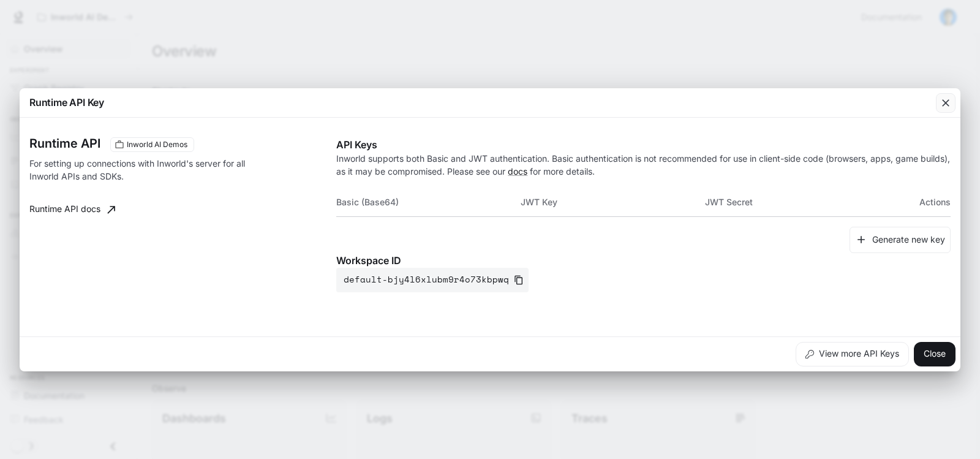 This screenshot has height=459, width=980. What do you see at coordinates (644, 144) in the screenshot?
I see `p: API Keys` at bounding box center [644, 144].